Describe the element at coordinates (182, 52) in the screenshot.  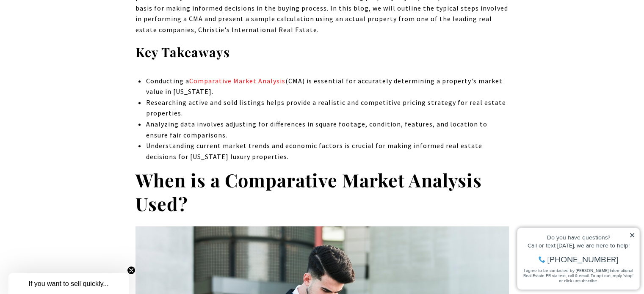
I see `strong: Key Takeaways` at that location.